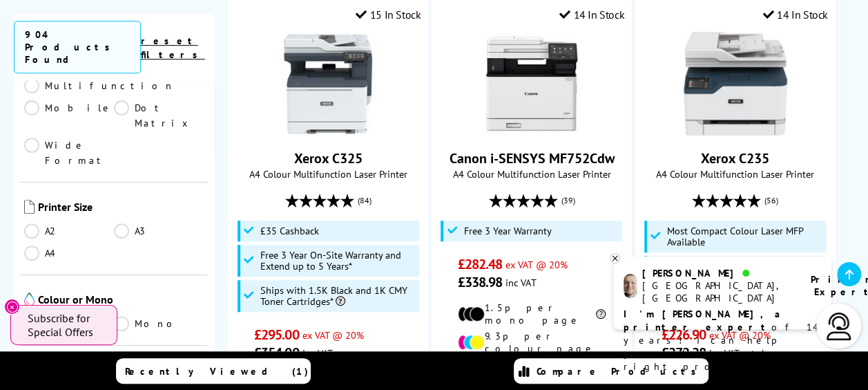 Image resolution: width=868 pixels, height=390 pixels. I want to click on a: reset filters, so click(173, 48).